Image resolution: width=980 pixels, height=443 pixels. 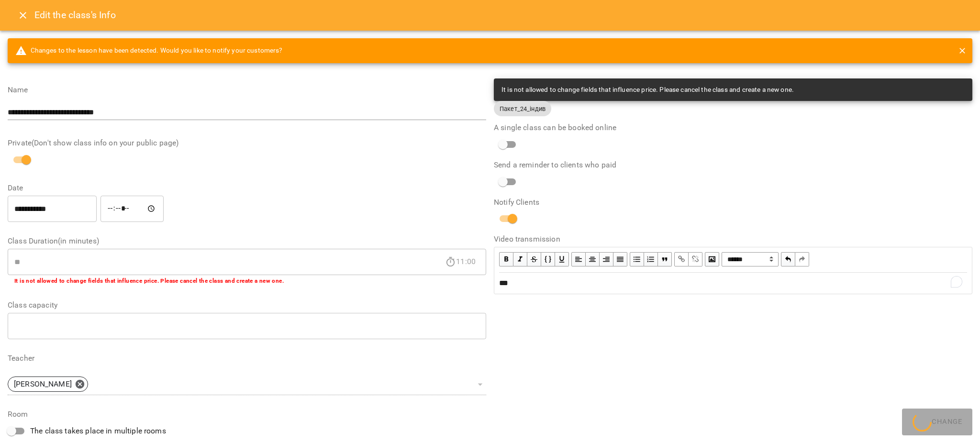 I want to click on label: Date, so click(x=247, y=188).